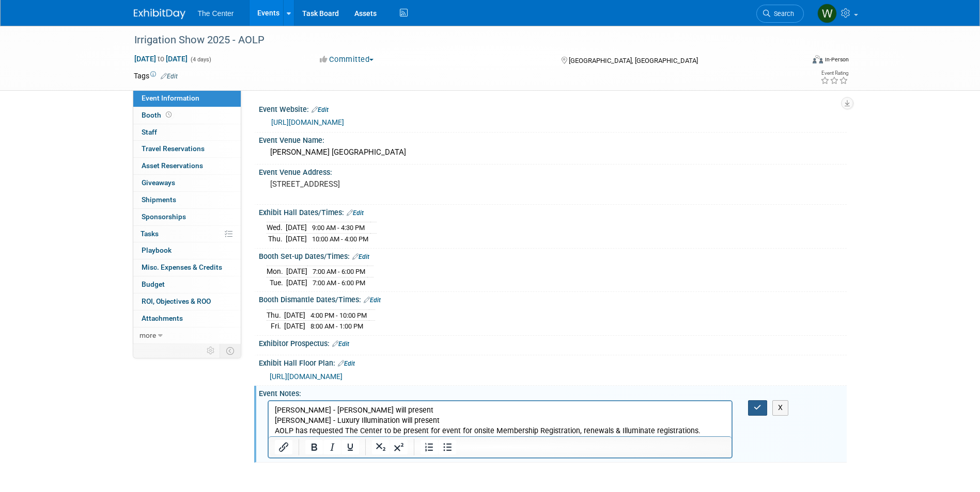 This screenshot has height=492, width=980. Describe the element at coordinates (826, 14) in the screenshot. I see `img: Whitney Mueller` at that location.